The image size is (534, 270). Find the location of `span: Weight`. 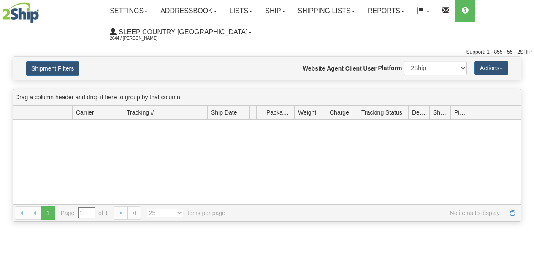

span: Weight is located at coordinates (307, 112).